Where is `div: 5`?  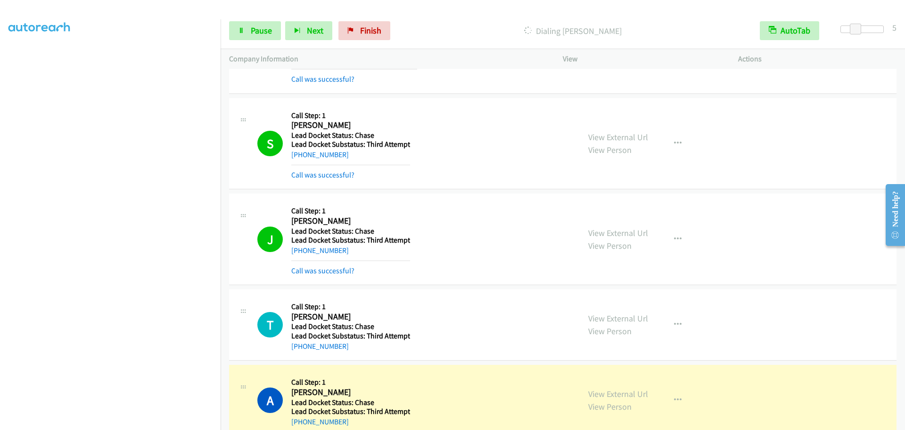 div: 5 is located at coordinates (895, 27).